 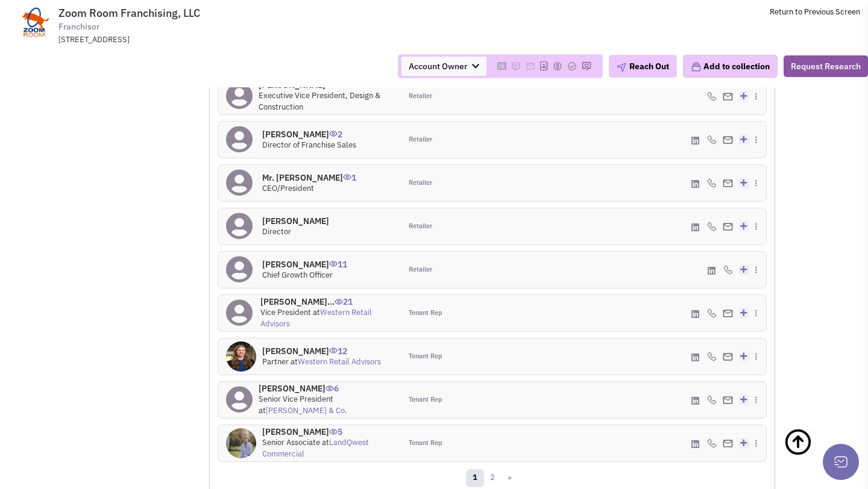 What do you see at coordinates (475, 478) in the screenshot?
I see `a: 1` at bounding box center [475, 478].